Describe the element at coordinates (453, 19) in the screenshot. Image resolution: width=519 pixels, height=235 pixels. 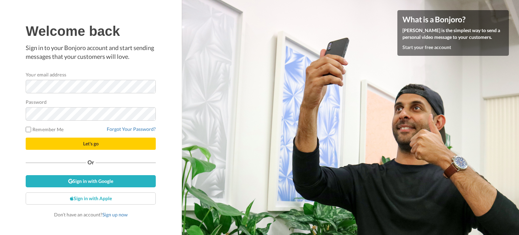
I see `h4: What is a Bonjoro?` at that location.